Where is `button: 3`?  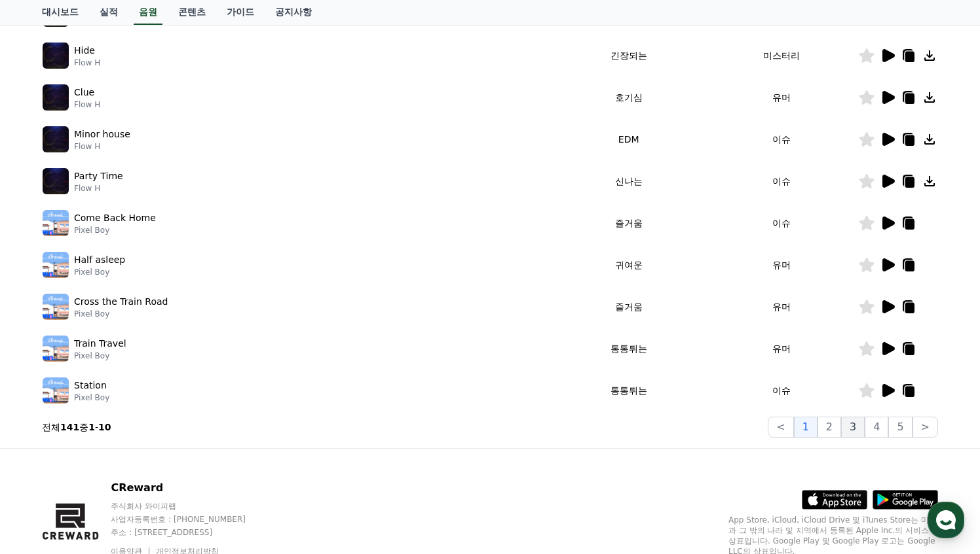
button: 3 is located at coordinates (853, 427).